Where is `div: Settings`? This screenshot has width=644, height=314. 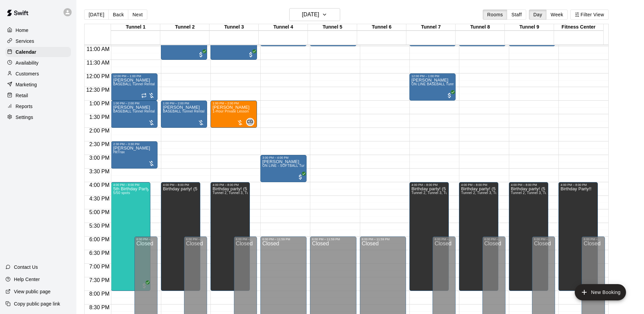
div: Settings is located at coordinates (38, 117).